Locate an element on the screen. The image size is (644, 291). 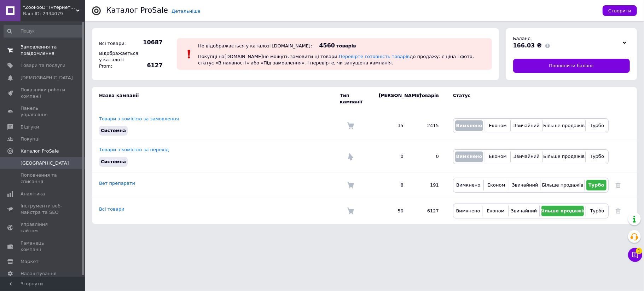
span: Каталог ProSale is located at coordinates (40, 151).